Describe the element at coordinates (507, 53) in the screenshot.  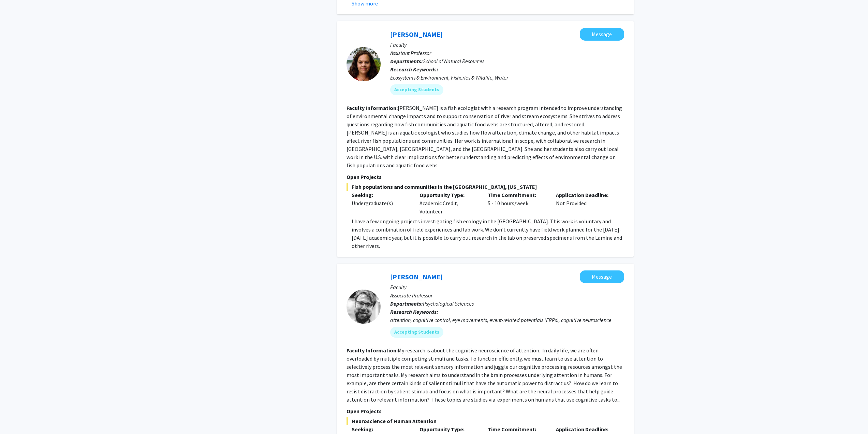
I see `p: Assistant Professor` at that location.